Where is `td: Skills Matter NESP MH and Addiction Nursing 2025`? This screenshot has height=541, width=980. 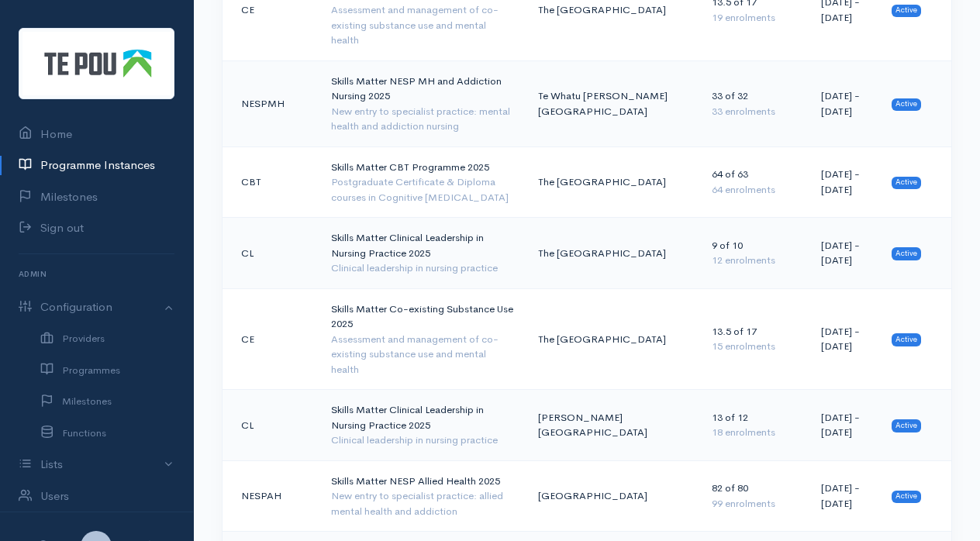 td: Skills Matter NESP MH and Addiction Nursing 2025 is located at coordinates (422, 103).